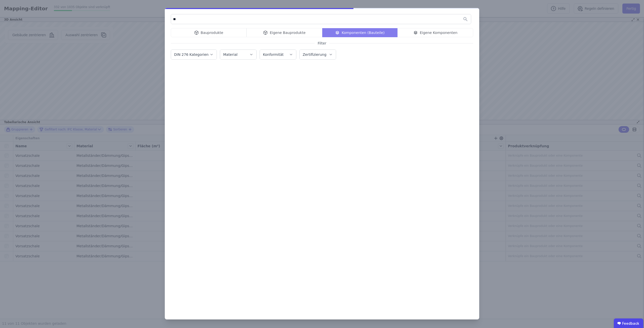  Describe the element at coordinates (315, 54) in the screenshot. I see `label: Zertifizierung` at that location.